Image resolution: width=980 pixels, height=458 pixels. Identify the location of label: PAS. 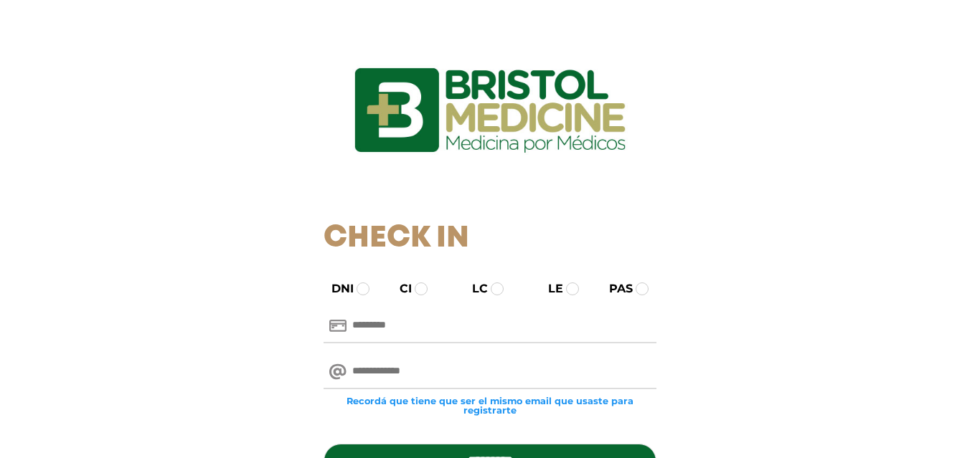
(614, 289).